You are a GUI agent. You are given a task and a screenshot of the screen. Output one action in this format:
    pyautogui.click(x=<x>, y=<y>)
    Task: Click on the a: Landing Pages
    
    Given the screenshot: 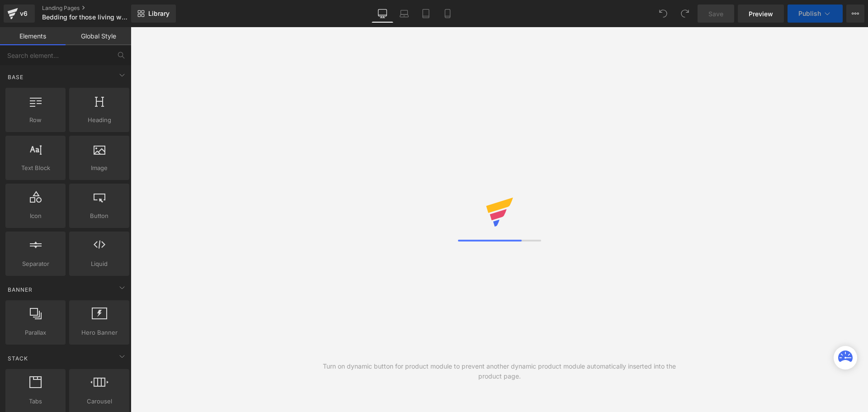 What is the action you would take?
    pyautogui.click(x=94, y=8)
    